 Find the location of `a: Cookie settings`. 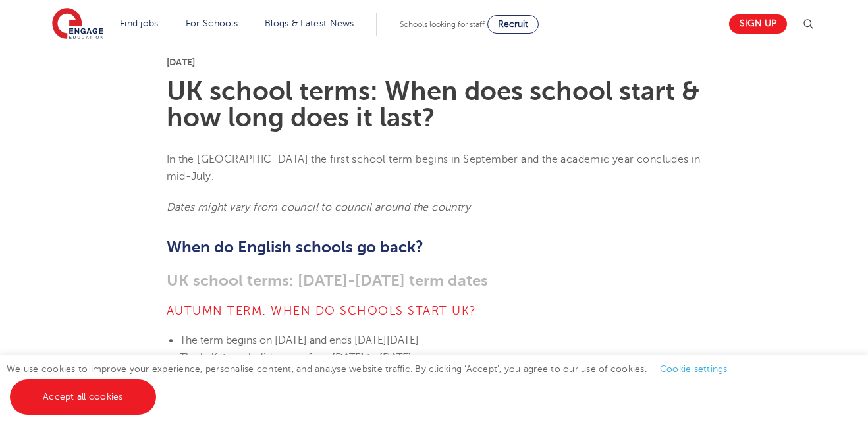

a: Cookie settings is located at coordinates (693, 369).